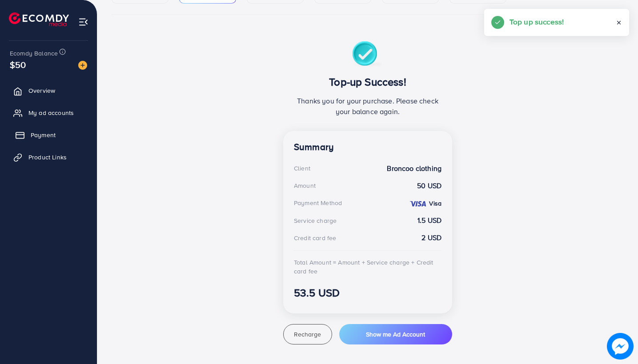  Describe the element at coordinates (367, 267) in the screenshot. I see `div: Total Amount = Amount + Service charge + Credit card fee` at that location.